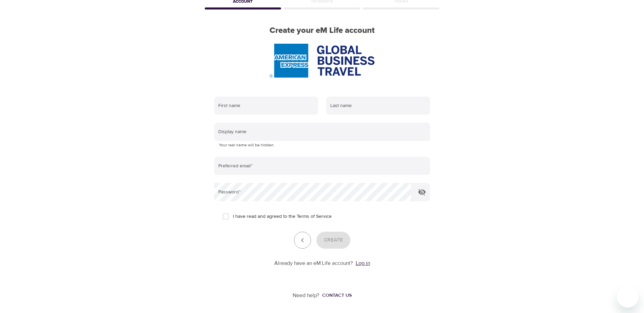 This screenshot has width=644, height=313. What do you see at coordinates (314, 263) in the screenshot?
I see `p: Already have an eM Life account?` at bounding box center [314, 263].